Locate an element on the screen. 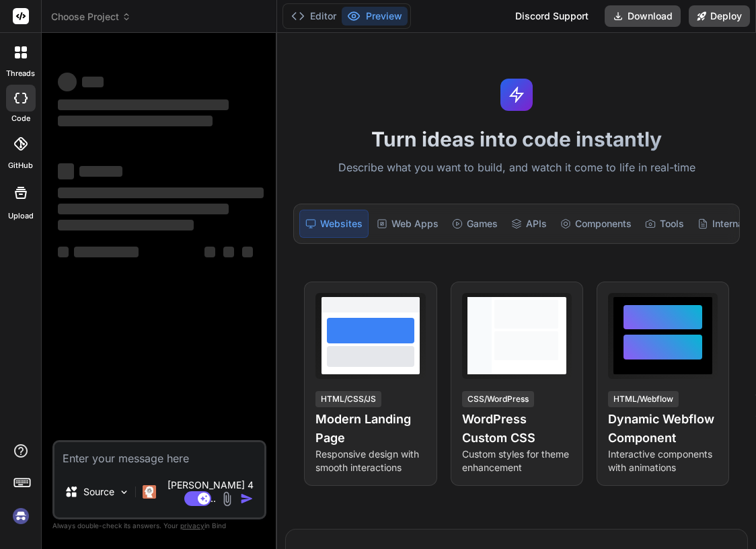 The height and width of the screenshot is (549, 756). div: Web Apps is located at coordinates (407, 224).